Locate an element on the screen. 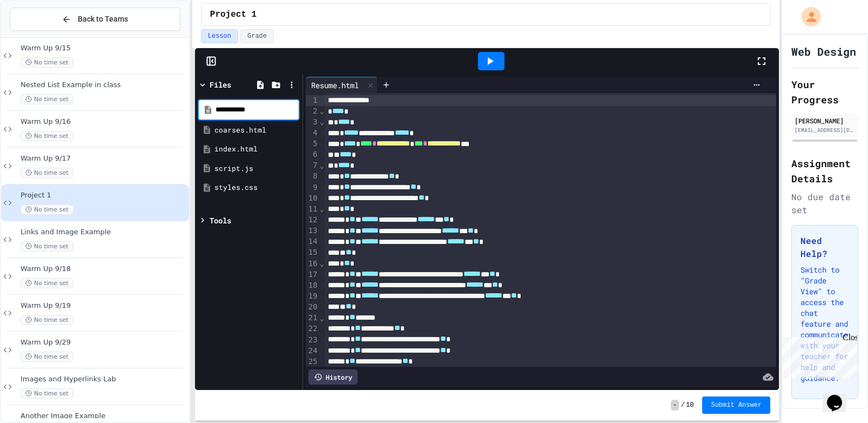  span: Links and Image Example is located at coordinates (104, 232).